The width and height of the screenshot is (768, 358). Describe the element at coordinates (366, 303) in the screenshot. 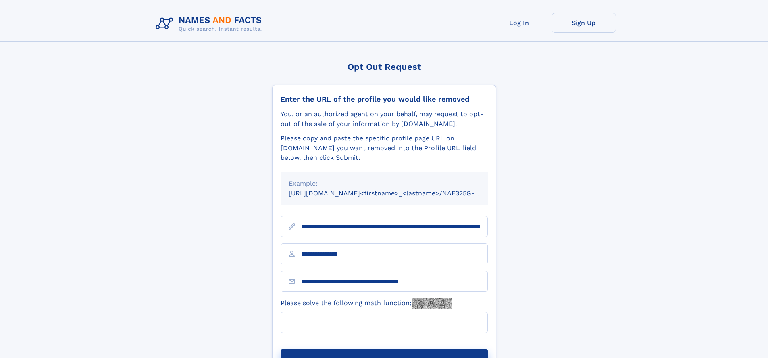

I see `label: Please solve the following math function:` at that location.